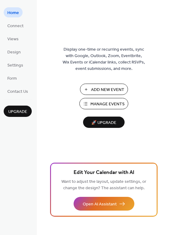 The height and width of the screenshot is (235, 171). I want to click on span: Display one-time or recurring events, sync with Google, Outlook, Zoom, Eventbrite, Wix Events or ..., so click(104, 59).